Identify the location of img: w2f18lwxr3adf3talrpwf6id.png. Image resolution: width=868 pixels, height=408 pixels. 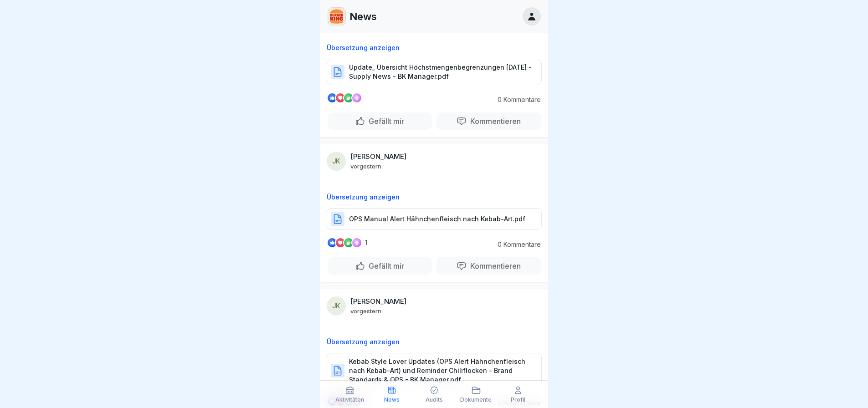
(336, 16).